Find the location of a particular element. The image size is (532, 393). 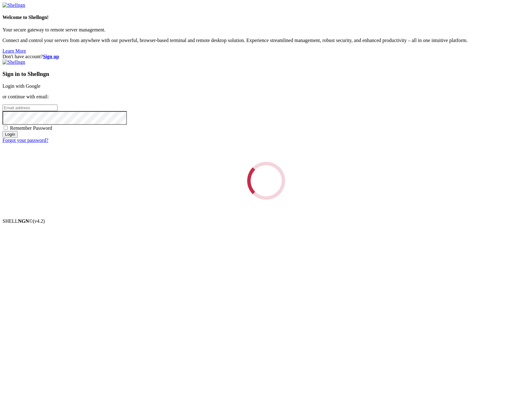

a: Learn More is located at coordinates (14, 51).